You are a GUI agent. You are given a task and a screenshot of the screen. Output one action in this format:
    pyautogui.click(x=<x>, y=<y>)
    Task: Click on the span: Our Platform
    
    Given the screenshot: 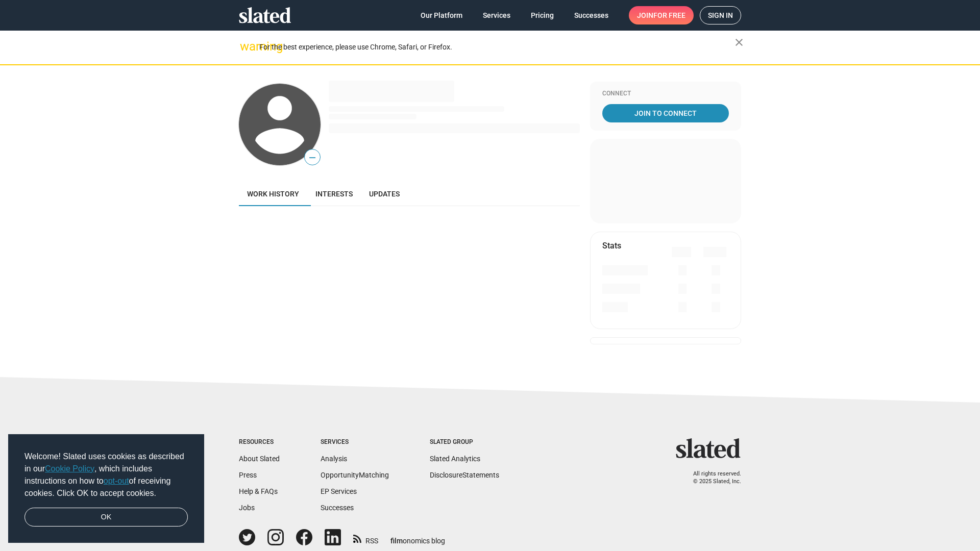 What is the action you would take?
    pyautogui.click(x=442, y=15)
    